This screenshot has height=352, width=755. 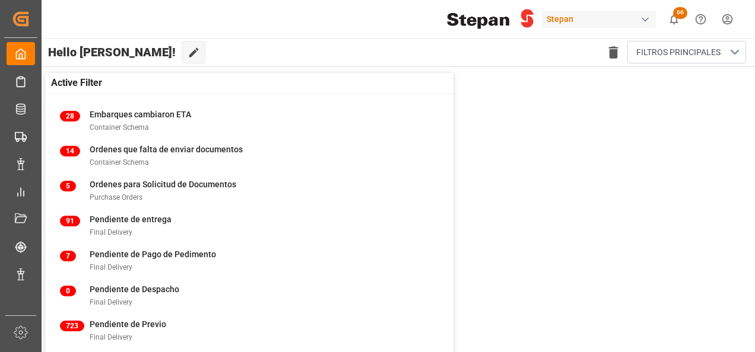 I want to click on span: Purchase Orders, so click(x=116, y=198).